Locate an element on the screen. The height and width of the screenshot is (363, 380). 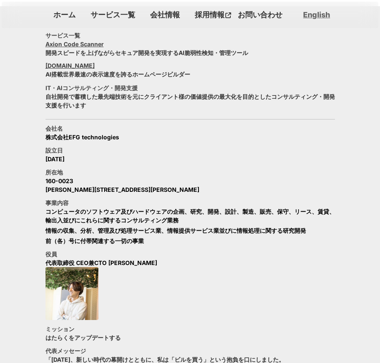
a: Axion Code Scanner is located at coordinates (74, 44).